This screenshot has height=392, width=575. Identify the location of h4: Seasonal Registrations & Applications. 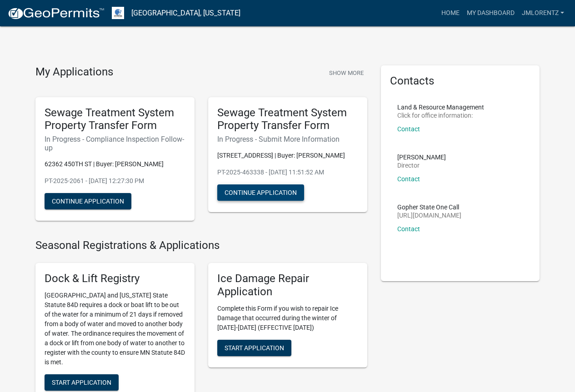
(201, 245).